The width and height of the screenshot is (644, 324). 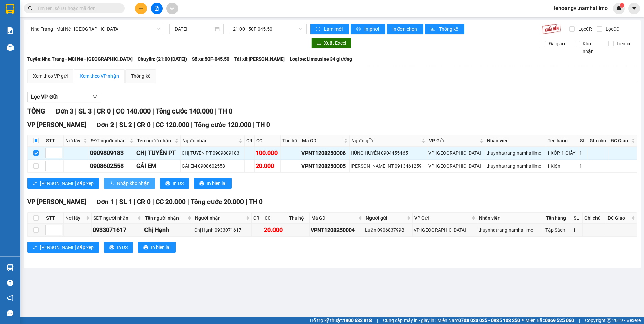 I want to click on sup: 1, so click(x=622, y=5).